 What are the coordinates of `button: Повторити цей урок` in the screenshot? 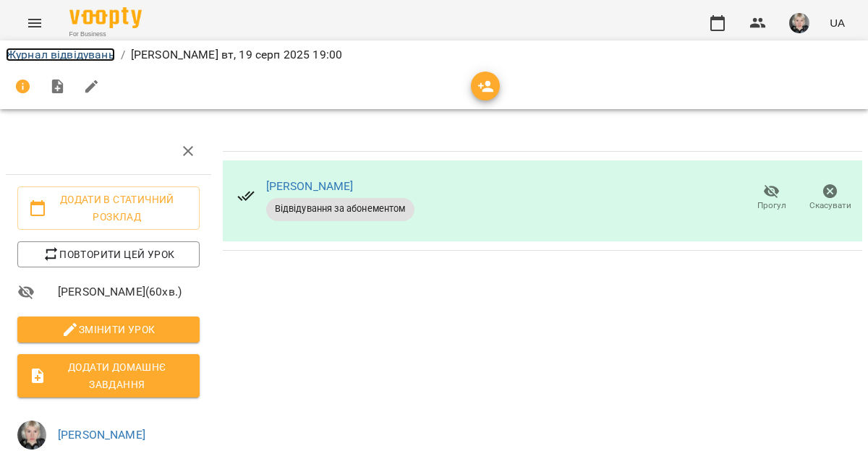 It's located at (109, 255).